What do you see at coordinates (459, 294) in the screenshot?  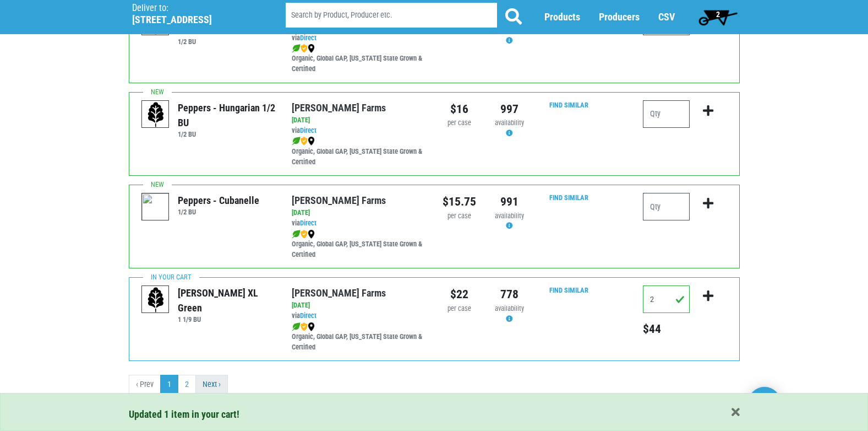 I see `div: $22` at bounding box center [459, 294].